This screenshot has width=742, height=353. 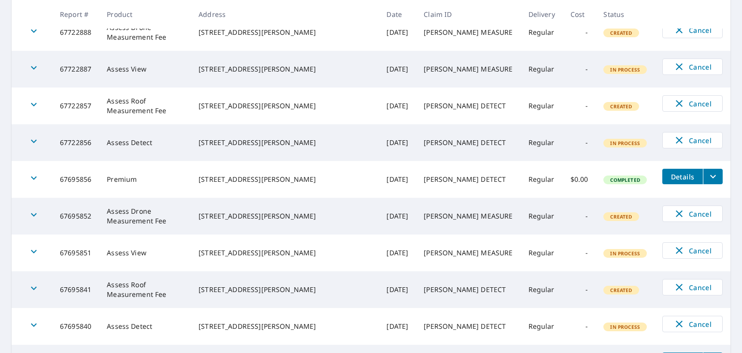 What do you see at coordinates (75, 106) in the screenshot?
I see `td: 67722857` at bounding box center [75, 106].